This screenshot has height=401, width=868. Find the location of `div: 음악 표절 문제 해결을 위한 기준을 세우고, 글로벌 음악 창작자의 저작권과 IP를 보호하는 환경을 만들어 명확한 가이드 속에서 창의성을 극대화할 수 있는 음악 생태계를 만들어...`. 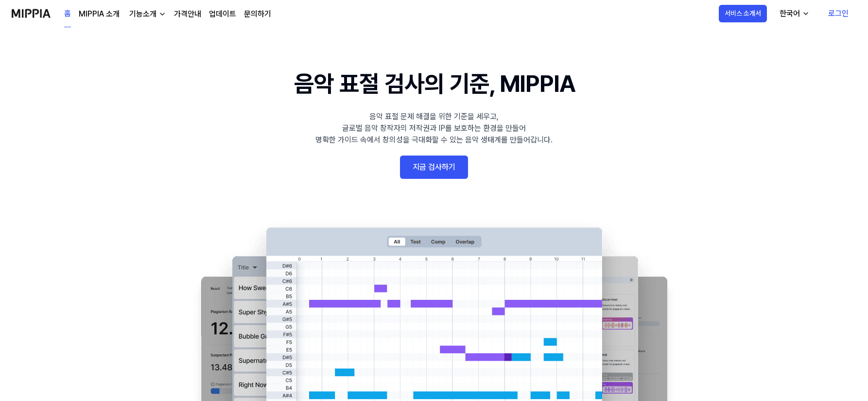

div: 음악 표절 문제 해결을 위한 기준을 세우고, 글로벌 음악 창작자의 저작권과 IP를 보호하는 환경을 만들어 명확한 가이드 속에서 창의성을 극대화할 수 있는 음악 생태계를 만들어... is located at coordinates (434, 128).